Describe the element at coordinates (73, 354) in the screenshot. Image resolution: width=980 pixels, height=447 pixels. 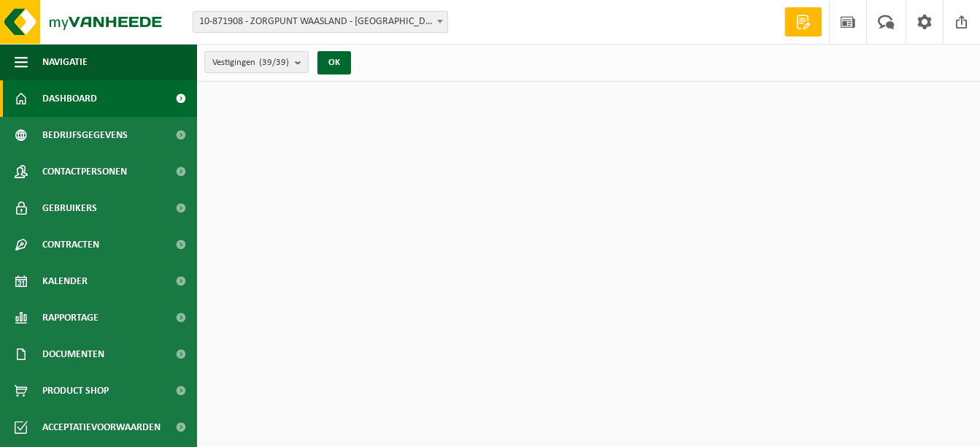
I see `span: Documenten` at that location.